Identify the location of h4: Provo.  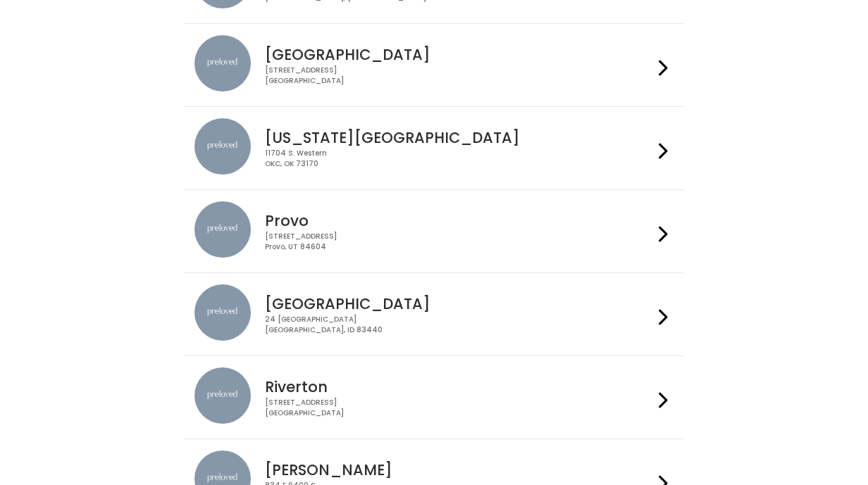
(458, 220).